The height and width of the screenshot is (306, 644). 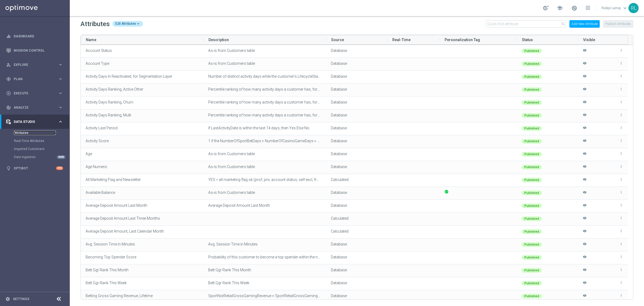 I want to click on div: equalizer Dashboard, so click(x=34, y=37).